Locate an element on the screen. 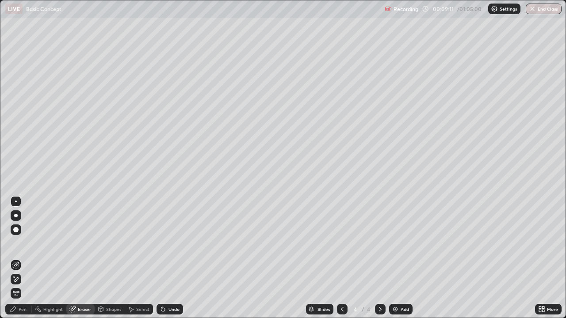 Image resolution: width=566 pixels, height=318 pixels. img: add-slide-button is located at coordinates (395, 310).